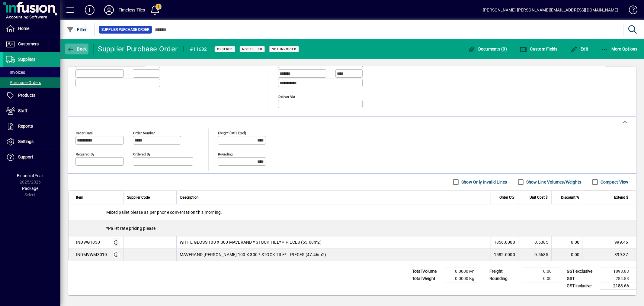  I want to click on mat-label: Rounding, so click(225, 154).